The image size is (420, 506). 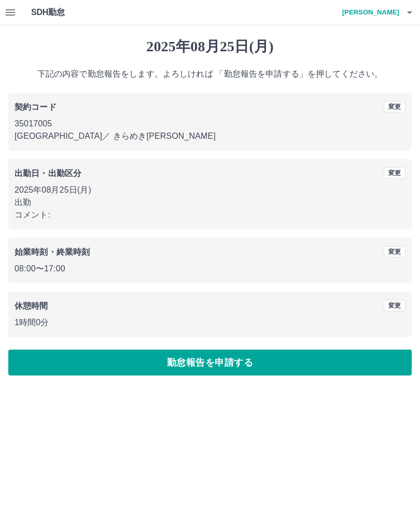 I want to click on p: 出勤, so click(x=210, y=202).